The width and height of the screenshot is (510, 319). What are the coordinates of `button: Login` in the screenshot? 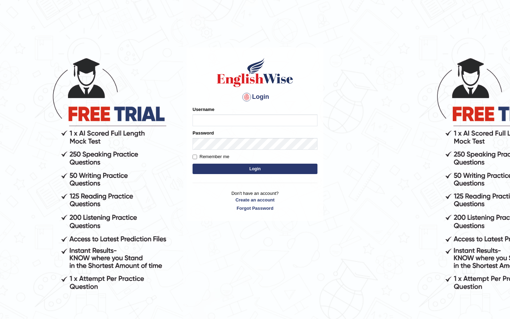 It's located at (255, 169).